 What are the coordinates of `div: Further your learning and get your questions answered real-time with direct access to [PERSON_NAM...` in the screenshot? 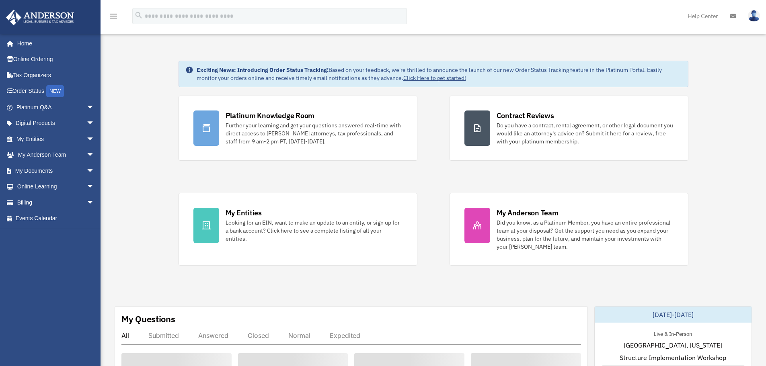 It's located at (314, 133).